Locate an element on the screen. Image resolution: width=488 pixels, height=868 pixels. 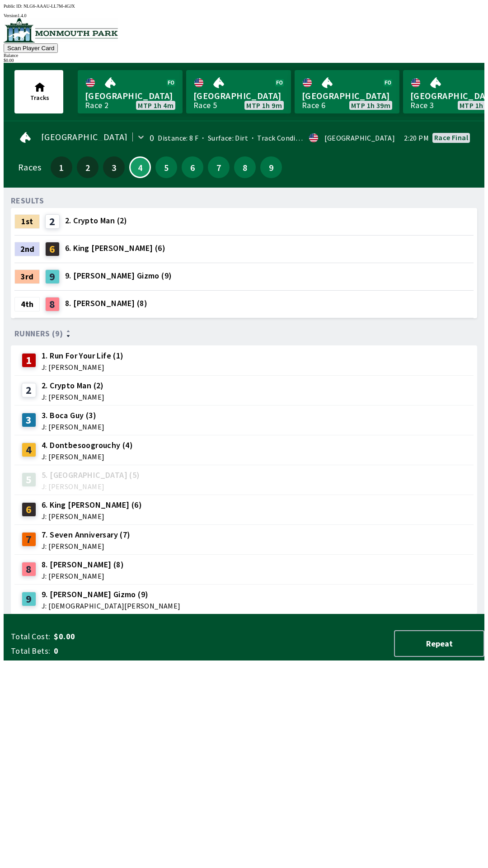
button: 2 is located at coordinates (88, 168).